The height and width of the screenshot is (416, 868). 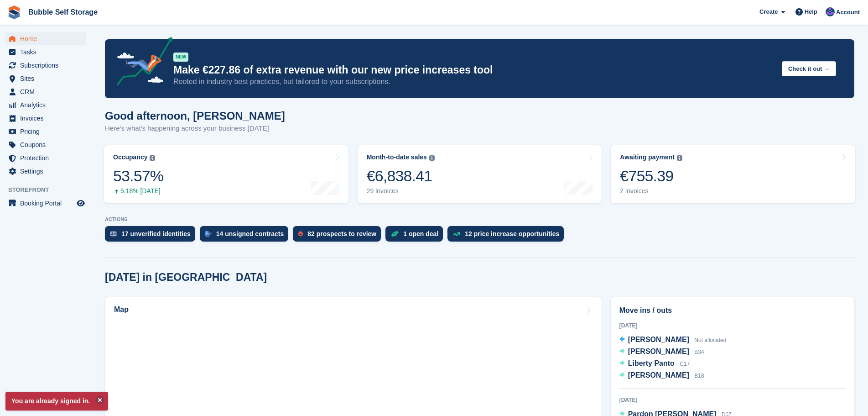 What do you see at coordinates (342, 234) in the screenshot?
I see `div: 82 prospects to review` at bounding box center [342, 234].